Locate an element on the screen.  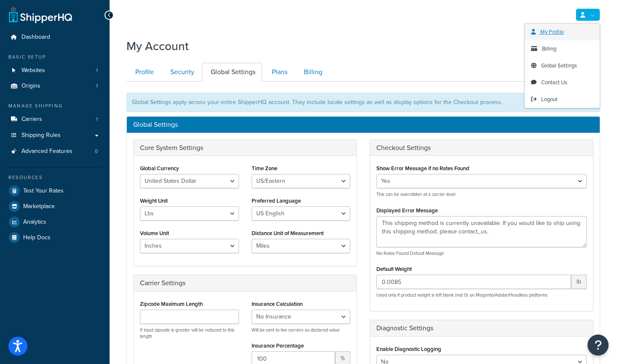
label: Insurance Calculation is located at coordinates (277, 303).